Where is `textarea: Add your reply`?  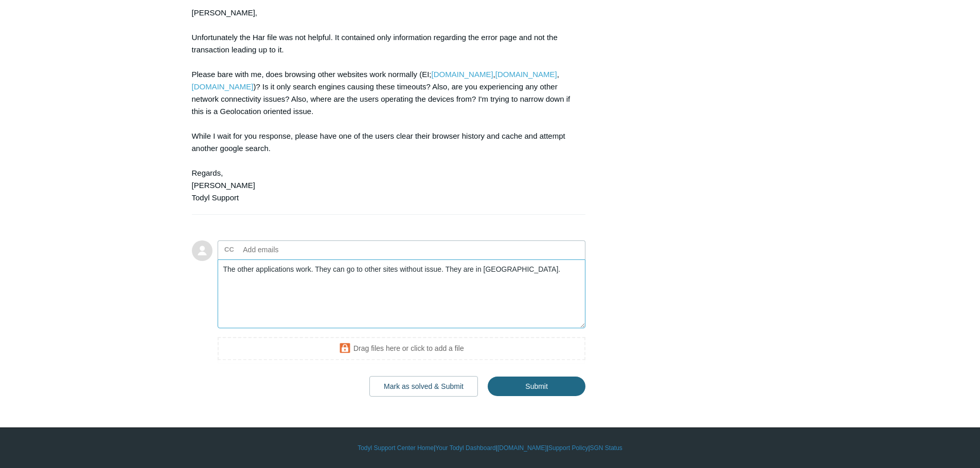 textarea: Add your reply is located at coordinates (401, 294).